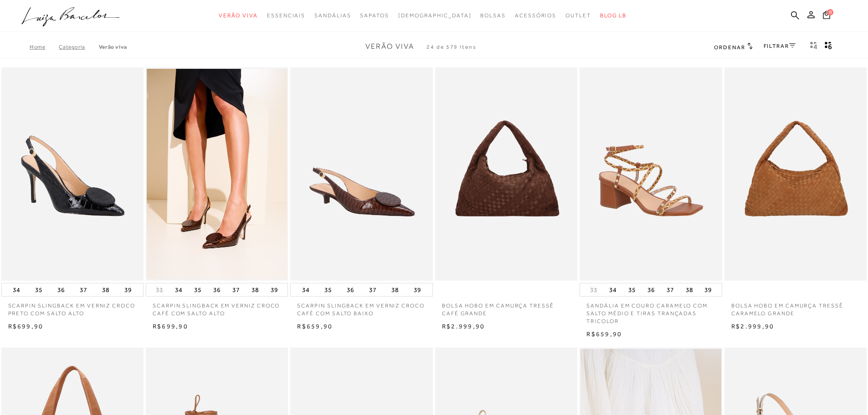 Image resolution: width=868 pixels, height=415 pixels. I want to click on p: SANDÁLIA EM COURO CARAMELO COM SALTO MÉDIO E TIRAS TRANÇADAS TRICOLOR, so click(651, 311).